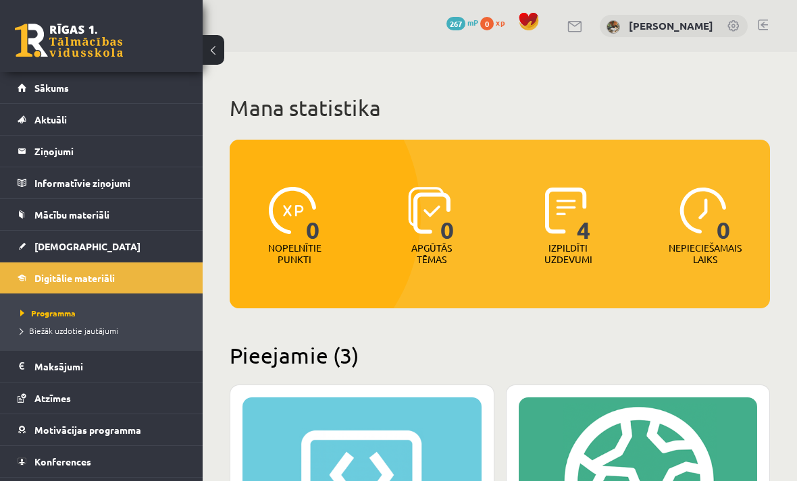  Describe the element at coordinates (88, 430) in the screenshot. I see `span: Motivācijas programma` at that location.